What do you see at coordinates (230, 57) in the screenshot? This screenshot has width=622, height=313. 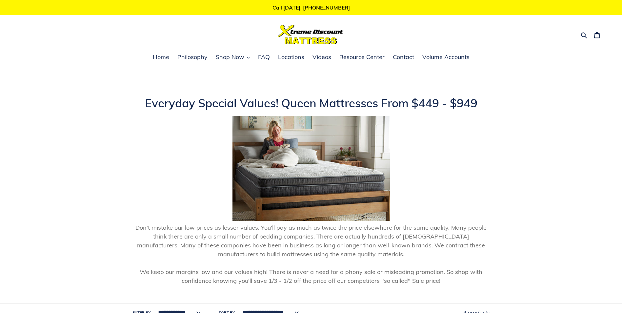 I see `span: Shop Now` at bounding box center [230, 57].